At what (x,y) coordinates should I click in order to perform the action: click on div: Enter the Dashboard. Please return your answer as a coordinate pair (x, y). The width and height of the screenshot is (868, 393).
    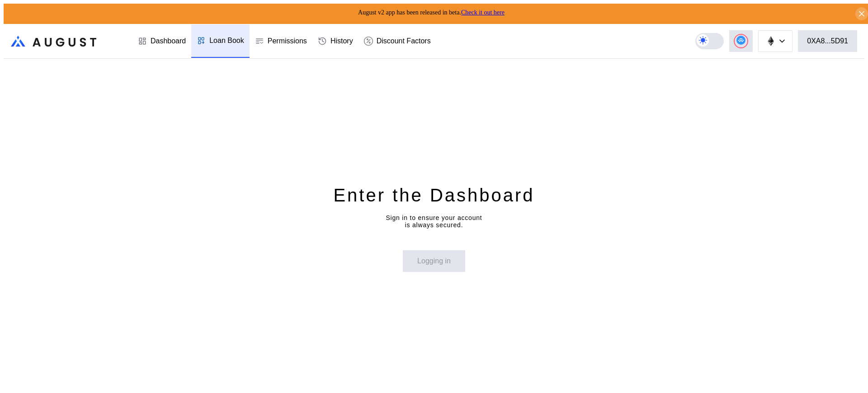
    Looking at the image, I should click on (434, 195).